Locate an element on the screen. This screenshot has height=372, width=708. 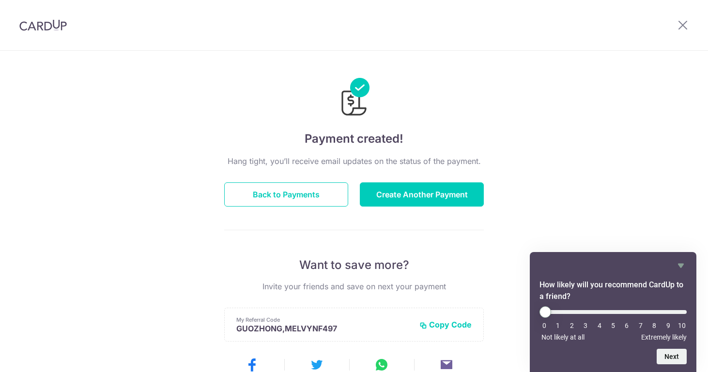
button: Create Another Payment is located at coordinates (422, 195).